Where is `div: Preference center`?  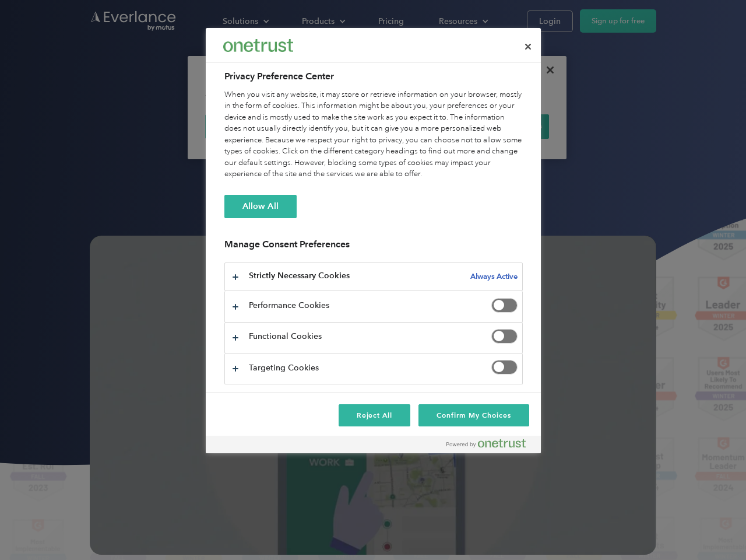
div: Preference center is located at coordinates (373, 240).